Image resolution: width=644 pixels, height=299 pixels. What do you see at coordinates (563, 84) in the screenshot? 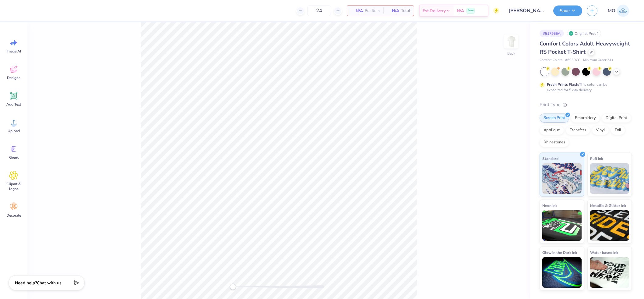
I see `strong: Fresh Prints Flash:` at bounding box center [563, 84].